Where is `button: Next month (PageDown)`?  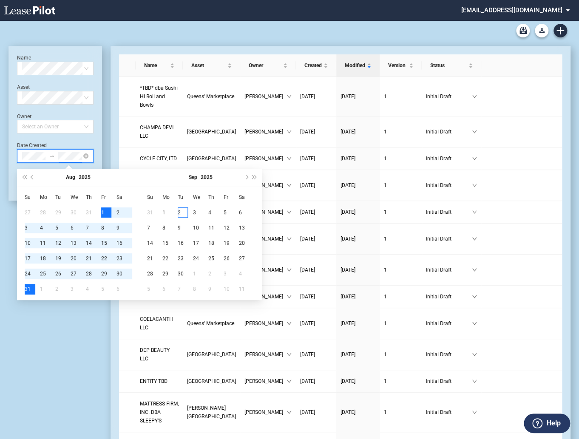
button: Next month (PageDown) is located at coordinates (246, 177).